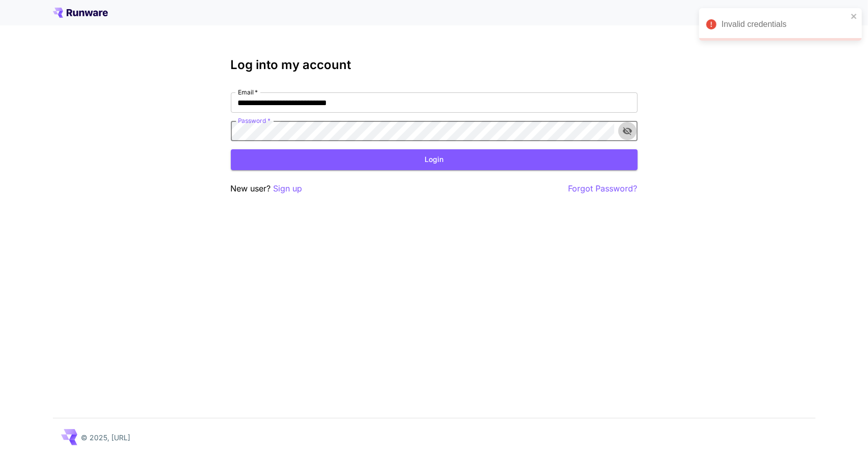 Image resolution: width=868 pixels, height=456 pixels. I want to click on div: Invalid credentials, so click(784, 24).